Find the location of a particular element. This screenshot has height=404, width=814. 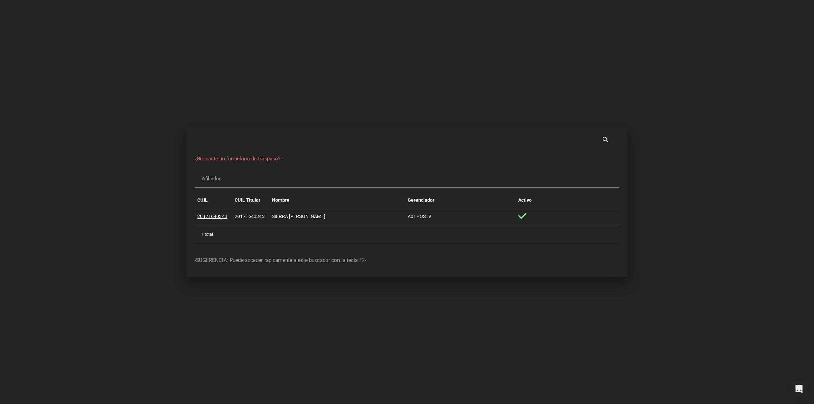

p: -SUGERENCIA: Puede acceder rapidamente a este buscador con la tecla F2- is located at coordinates (407, 260).